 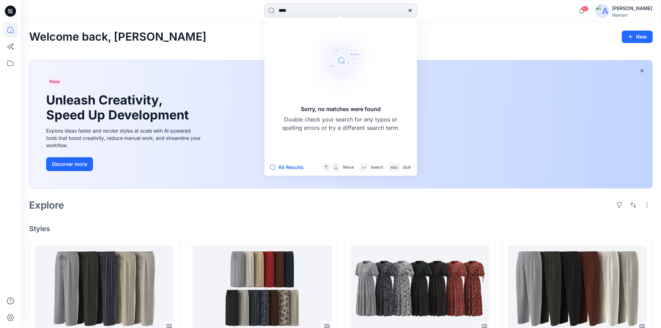 I want to click on p: Move, so click(x=348, y=167).